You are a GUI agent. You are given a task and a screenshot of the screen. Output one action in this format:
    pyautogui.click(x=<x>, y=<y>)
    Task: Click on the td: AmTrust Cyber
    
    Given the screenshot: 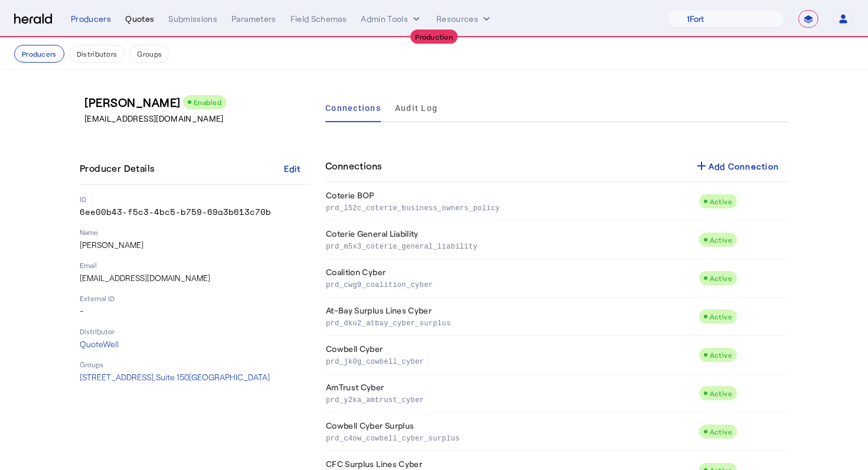 What is the action you would take?
    pyautogui.click(x=512, y=393)
    